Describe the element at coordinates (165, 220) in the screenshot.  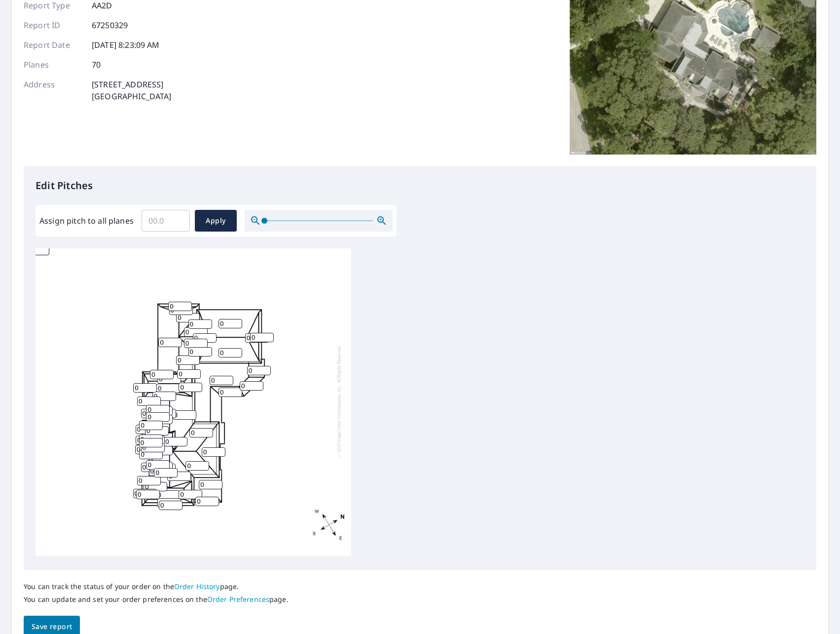
I see `input: 00.0` at that location.